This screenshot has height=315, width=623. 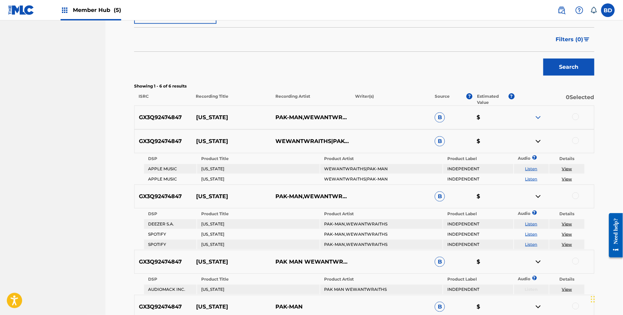 I want to click on p: Source, so click(x=443, y=99).